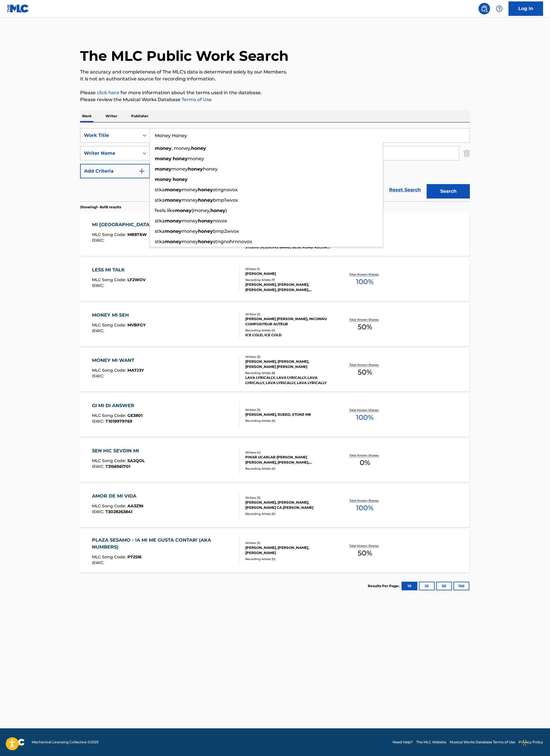 The image size is (550, 756). Describe the element at coordinates (210, 169) in the screenshot. I see `span: honey` at that location.